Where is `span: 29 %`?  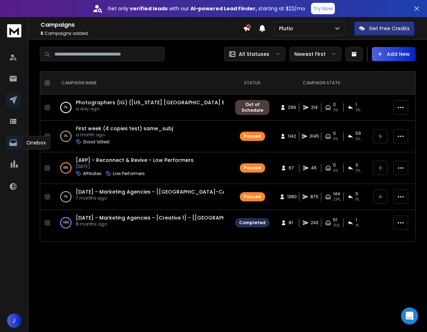 span: 29 % is located at coordinates (337, 200).